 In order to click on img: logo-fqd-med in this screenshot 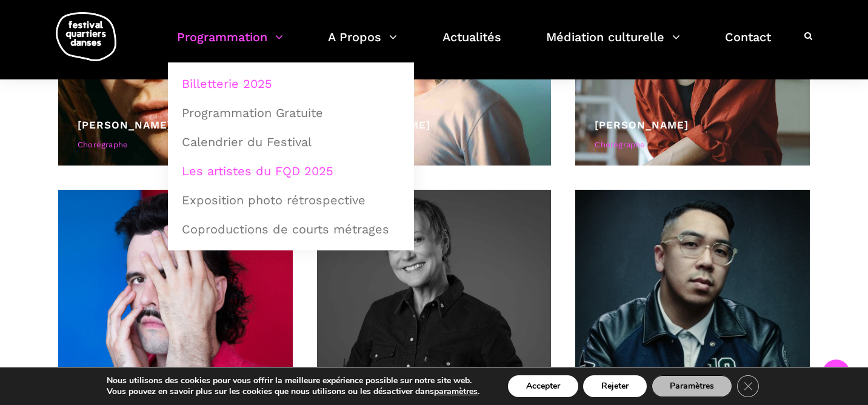, I will do `click(86, 37)`.